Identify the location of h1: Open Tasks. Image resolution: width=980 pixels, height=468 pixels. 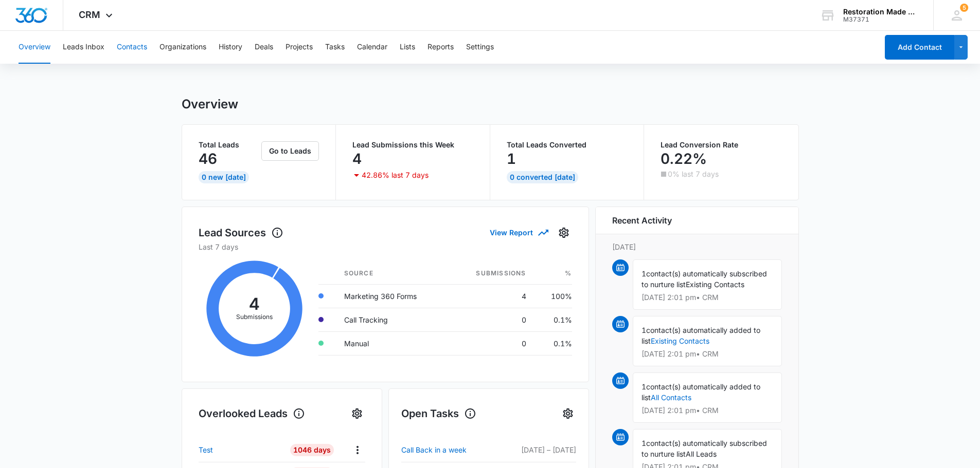
(439, 414).